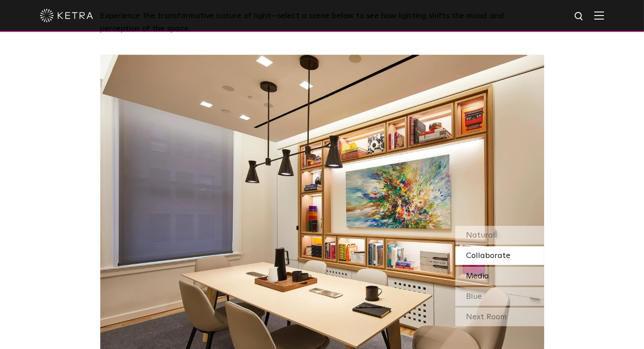 The height and width of the screenshot is (349, 644). I want to click on span: Collaborate, so click(489, 256).